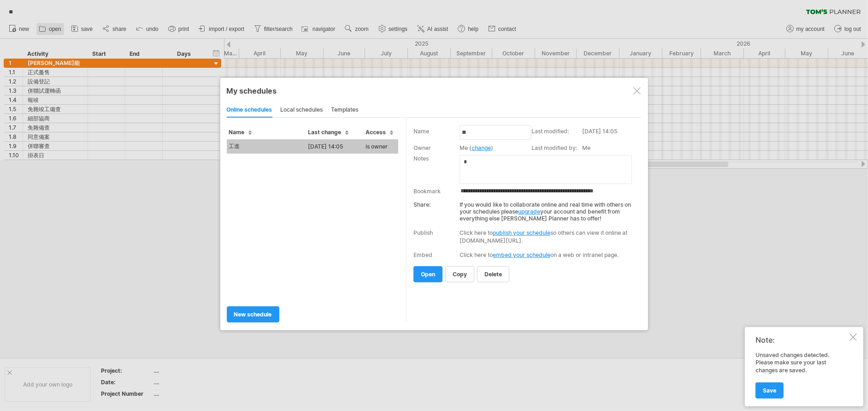 The width and height of the screenshot is (868, 411). What do you see at coordinates (436, 190) in the screenshot?
I see `td: Bookmark` at bounding box center [436, 190].